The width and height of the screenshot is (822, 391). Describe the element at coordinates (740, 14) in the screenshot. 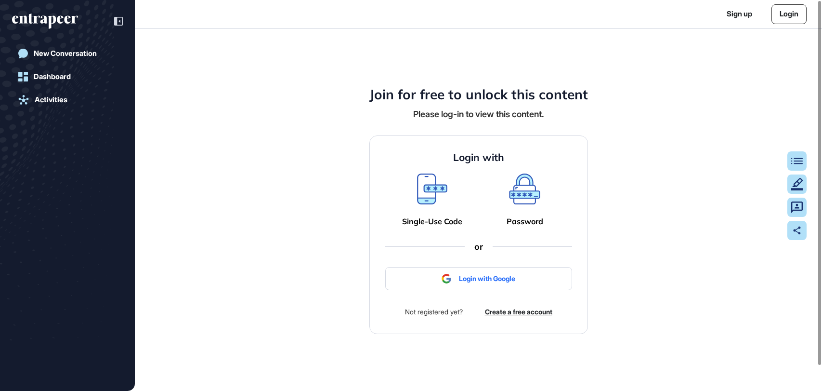

I see `a: Sign up` at that location.